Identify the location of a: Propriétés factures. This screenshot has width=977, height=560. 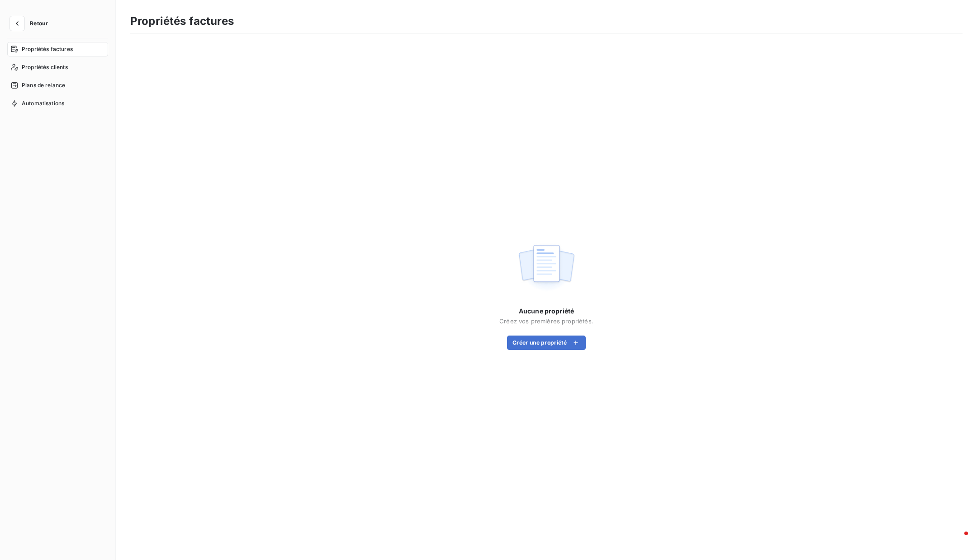
(58, 50).